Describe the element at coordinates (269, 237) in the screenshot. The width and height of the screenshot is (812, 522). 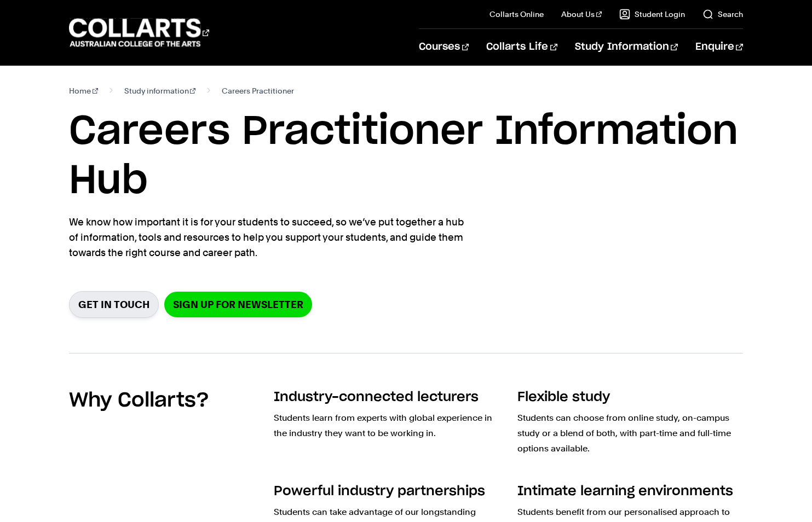
I see `p: We know how important it is for your students to succeed, so we’ve put together a hub of informat...` at that location.